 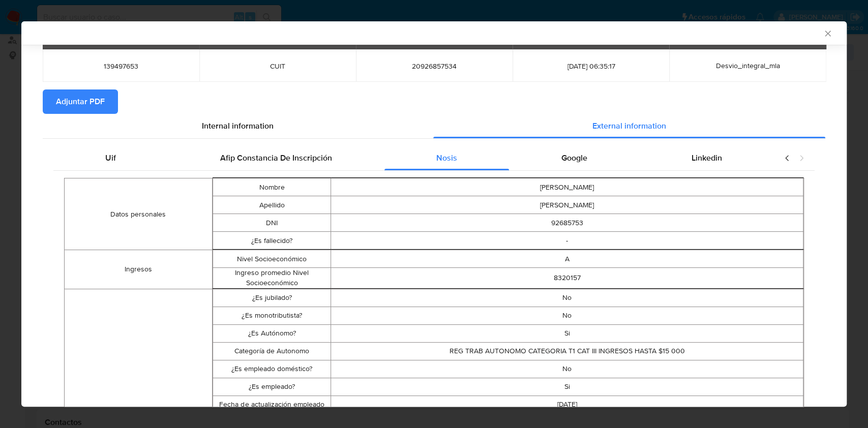 What do you see at coordinates (446, 157) in the screenshot?
I see `span: Nosis` at bounding box center [446, 157].